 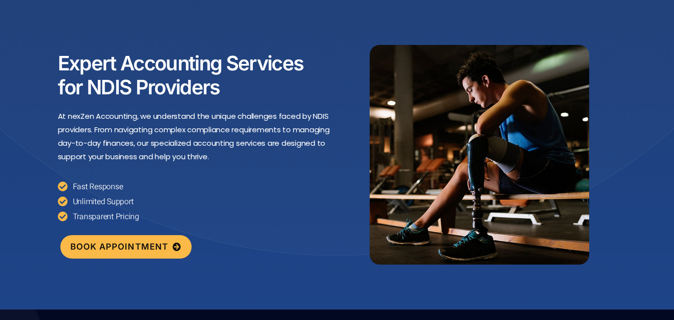 What do you see at coordinates (195, 75) in the screenshot?
I see `h2: Expert Accounting Services for NDIS Providers` at bounding box center [195, 75].